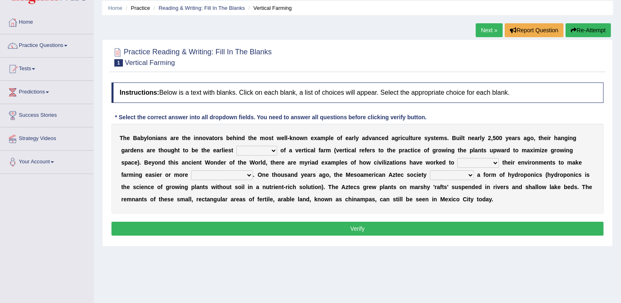 The width and height of the screenshot is (621, 303). What do you see at coordinates (142, 138) in the screenshot?
I see `b: b` at bounding box center [142, 138].